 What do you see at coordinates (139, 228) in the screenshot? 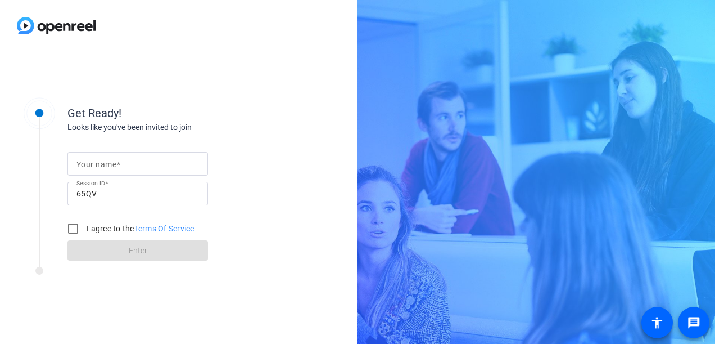
I see `label: I agree to the` at bounding box center [139, 228].